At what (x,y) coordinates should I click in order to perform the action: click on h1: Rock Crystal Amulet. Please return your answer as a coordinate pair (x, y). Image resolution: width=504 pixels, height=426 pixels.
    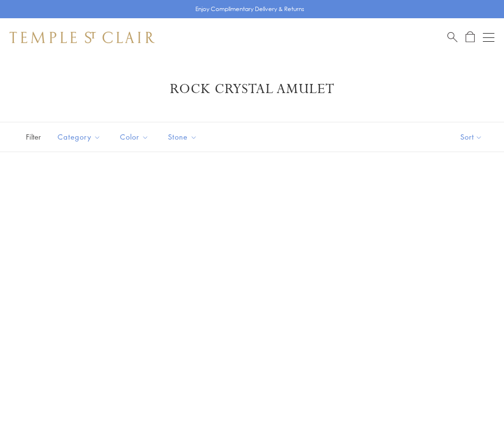
    Looking at the image, I should click on (252, 89).